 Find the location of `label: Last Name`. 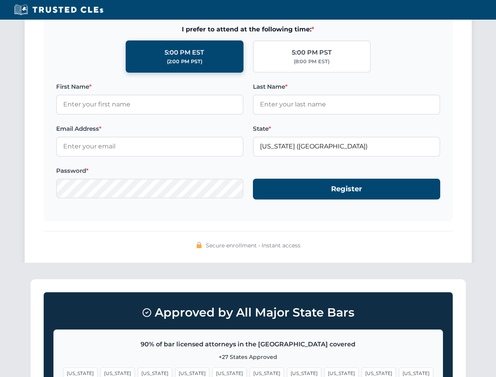

label: Last Name is located at coordinates (347, 87).